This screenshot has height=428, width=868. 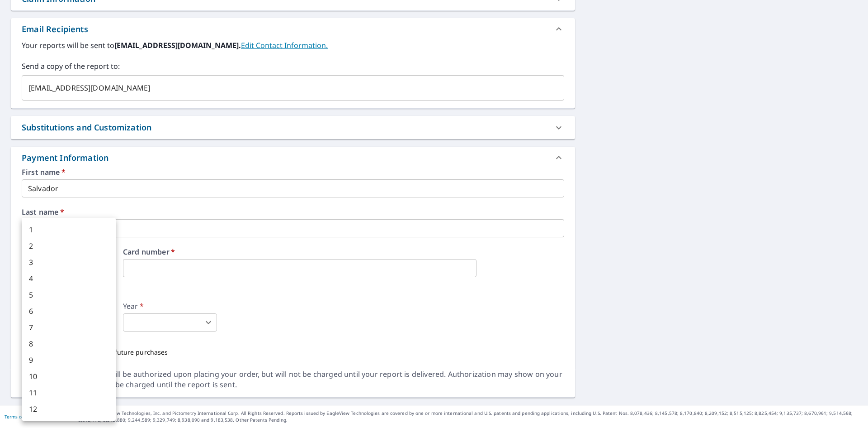 What do you see at coordinates (69, 230) in the screenshot?
I see `li: 1` at bounding box center [69, 230].